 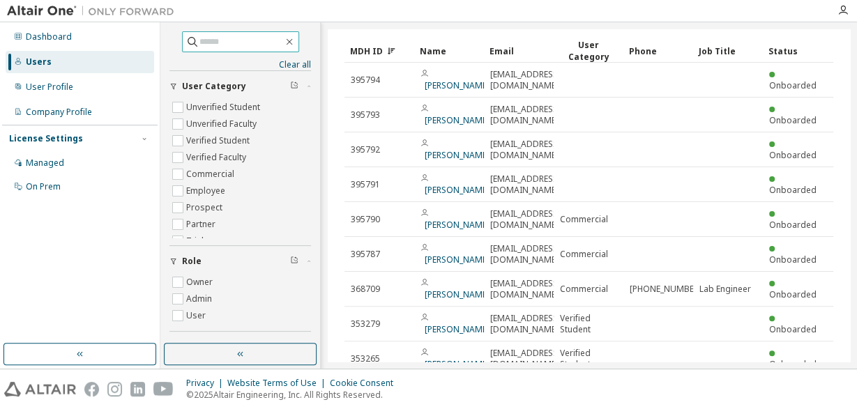 I want to click on div: Phone, so click(x=658, y=51).